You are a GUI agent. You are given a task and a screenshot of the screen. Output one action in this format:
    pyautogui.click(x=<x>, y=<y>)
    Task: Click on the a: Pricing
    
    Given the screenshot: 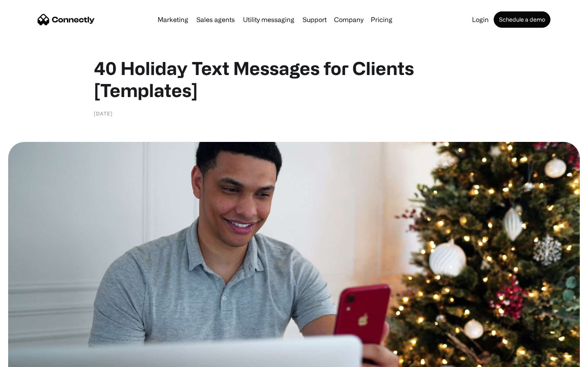 What is the action you would take?
    pyautogui.click(x=381, y=20)
    